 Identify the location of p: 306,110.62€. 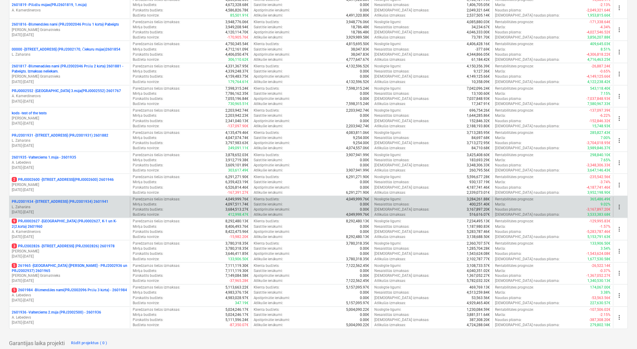
(238, 60).